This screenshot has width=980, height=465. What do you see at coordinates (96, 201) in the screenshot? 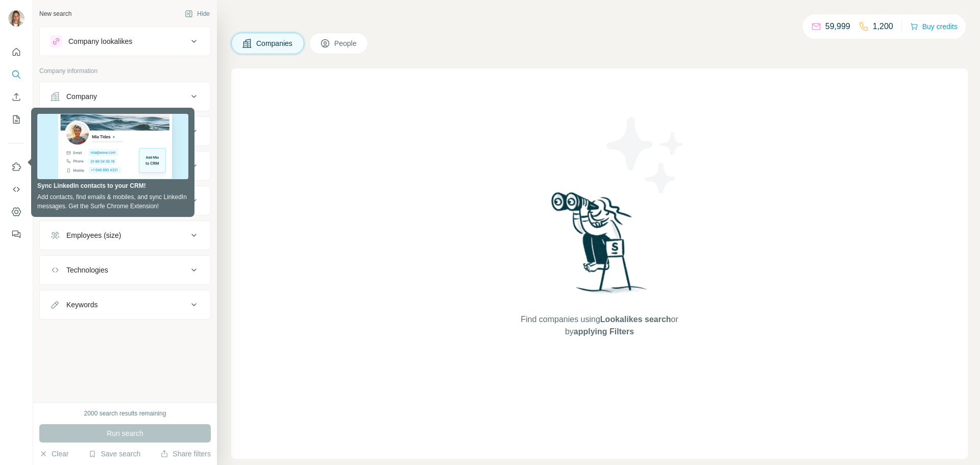
I see `div: Annual revenue ($)` at bounding box center [96, 201].